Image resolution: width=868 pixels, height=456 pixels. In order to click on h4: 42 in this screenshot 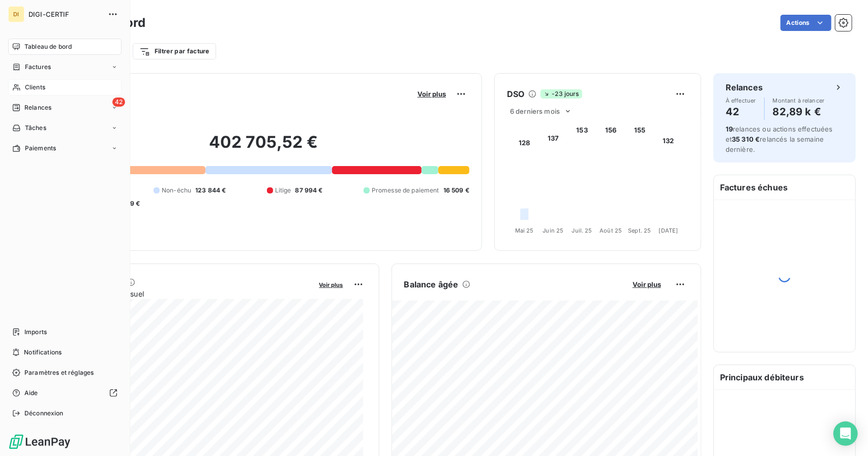, I will do `click(741, 112)`.